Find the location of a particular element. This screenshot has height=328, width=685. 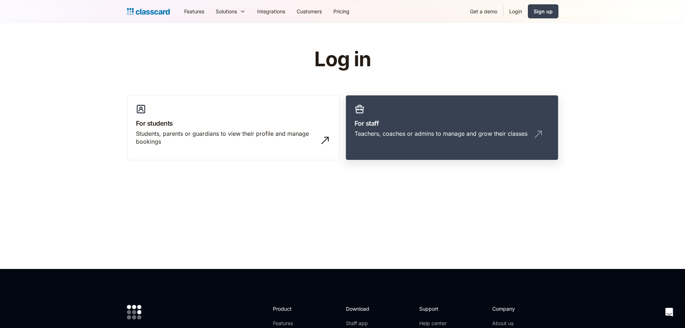

h3: For staff is located at coordinates (452, 123).